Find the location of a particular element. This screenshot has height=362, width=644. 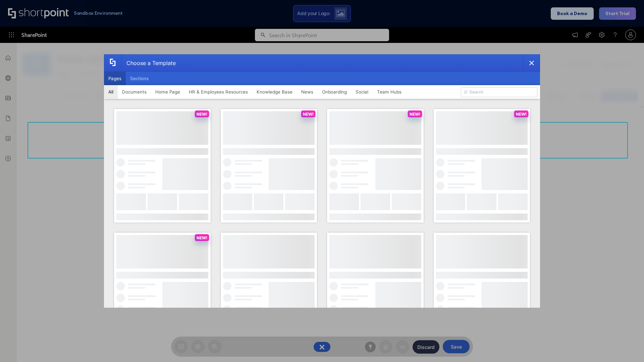

button: Social is located at coordinates (362, 92).